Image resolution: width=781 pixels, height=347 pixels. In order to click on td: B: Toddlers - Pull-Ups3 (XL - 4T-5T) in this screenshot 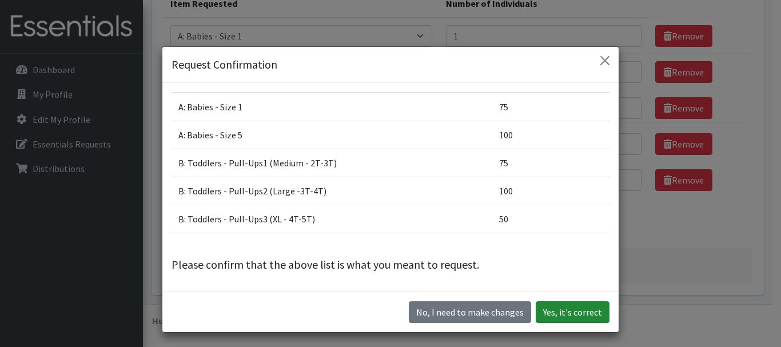, I will do `click(332, 219)`.